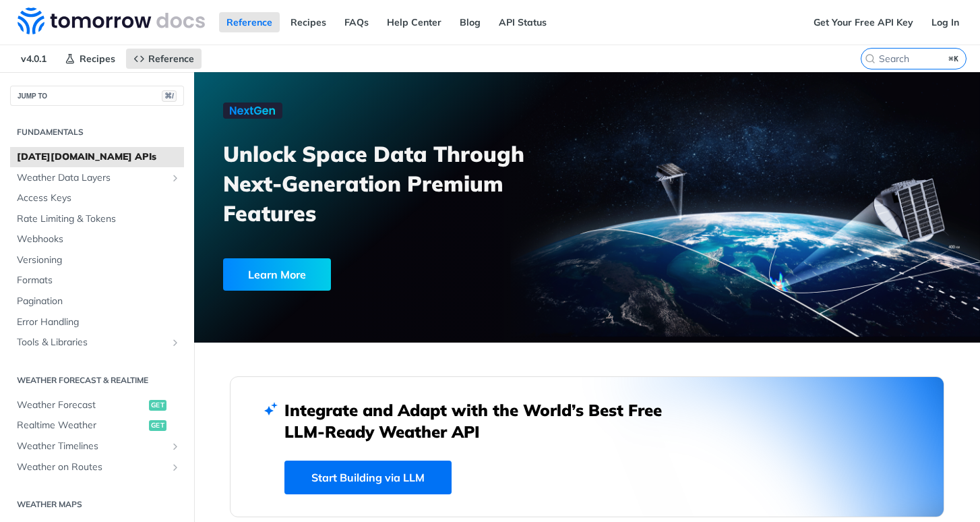  Describe the element at coordinates (864, 22) in the screenshot. I see `a: Get Your Free API Key` at that location.